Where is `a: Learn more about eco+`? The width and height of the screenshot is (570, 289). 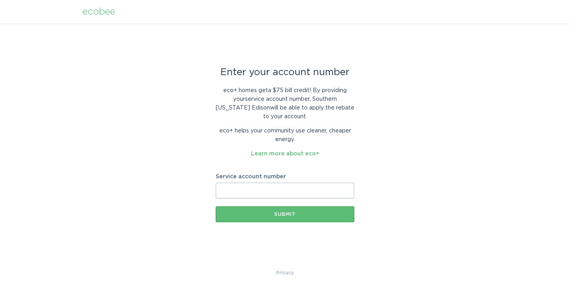
a: Learn more about eco+ is located at coordinates (285, 154).